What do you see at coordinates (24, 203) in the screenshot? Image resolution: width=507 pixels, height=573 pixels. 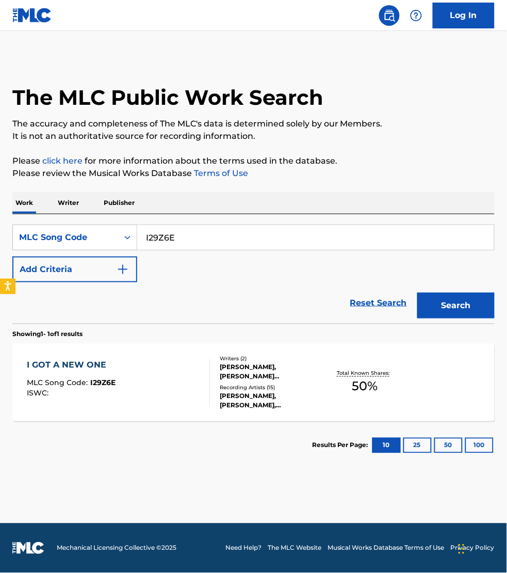 I see `p: Work` at bounding box center [24, 203].